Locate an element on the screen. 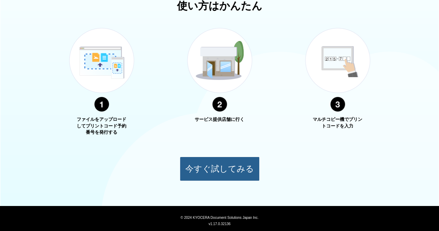 Image resolution: width=439 pixels, height=231 pixels. span: © 2024 KYOCERA Document Solutions Japan Inc. is located at coordinates (219, 217).